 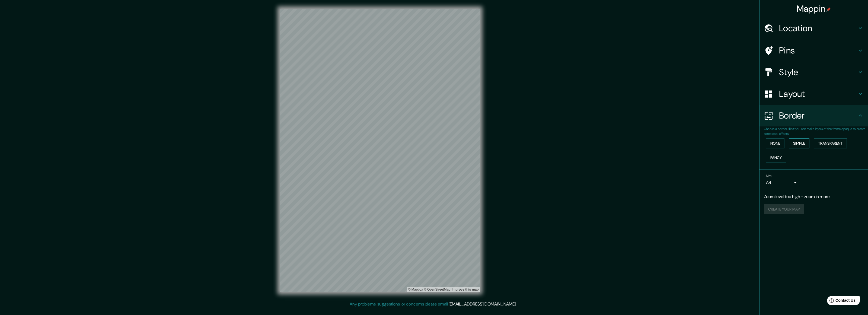 What do you see at coordinates (813, 94) in the screenshot?
I see `div: Layout` at bounding box center [813, 94].